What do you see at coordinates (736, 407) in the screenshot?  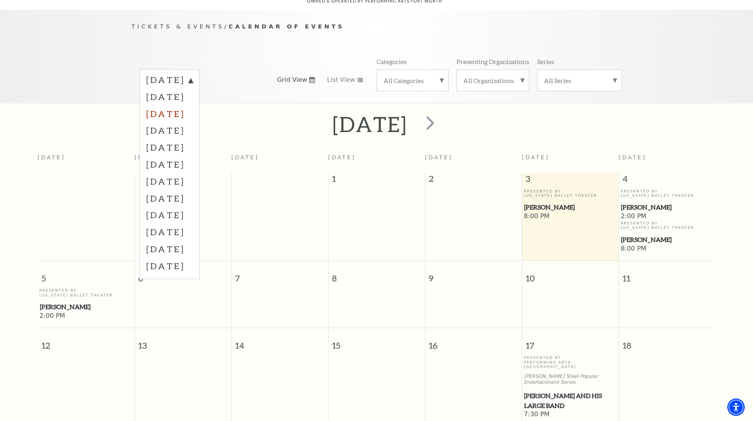 I see `div: Accessibility Menu` at bounding box center [736, 407].